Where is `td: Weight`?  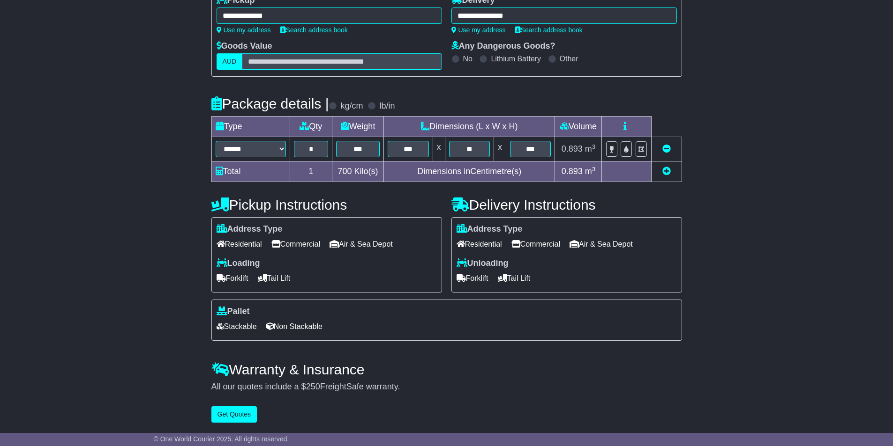 td: Weight is located at coordinates (358, 127).